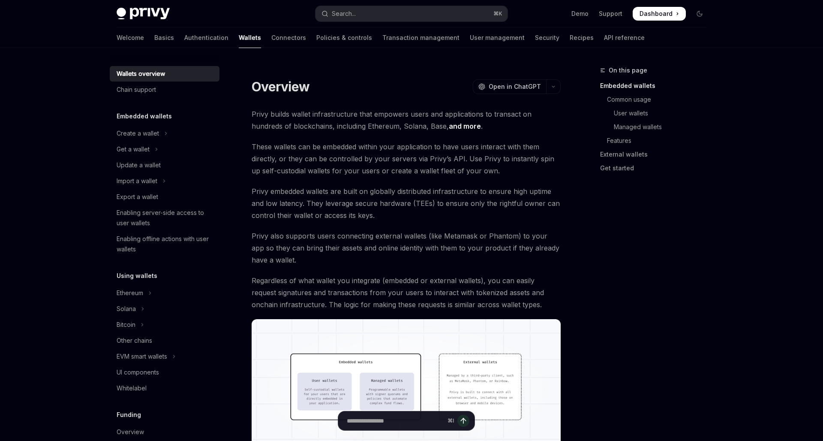 The image size is (823, 441). What do you see at coordinates (165, 90) in the screenshot?
I see `a: Chain support` at bounding box center [165, 90].